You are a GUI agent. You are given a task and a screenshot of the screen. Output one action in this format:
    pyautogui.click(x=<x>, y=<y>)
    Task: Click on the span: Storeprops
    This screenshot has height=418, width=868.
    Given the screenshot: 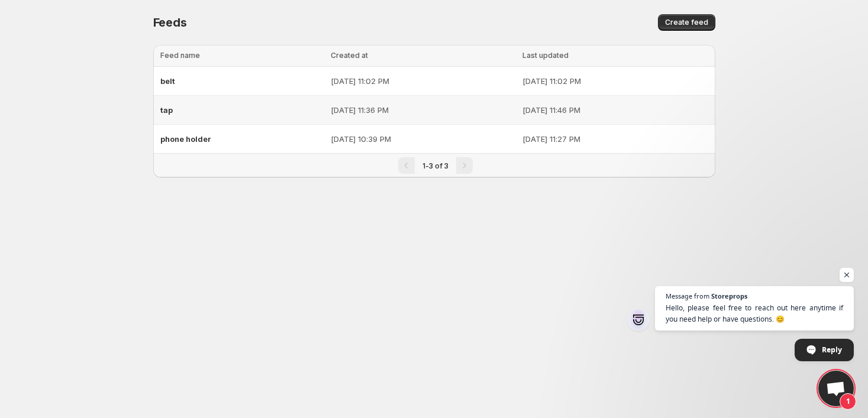 What is the action you would take?
    pyautogui.click(x=730, y=296)
    